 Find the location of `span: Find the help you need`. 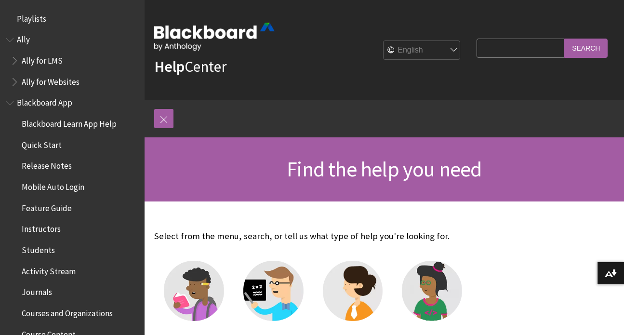

span: Find the help you need is located at coordinates (384, 169).